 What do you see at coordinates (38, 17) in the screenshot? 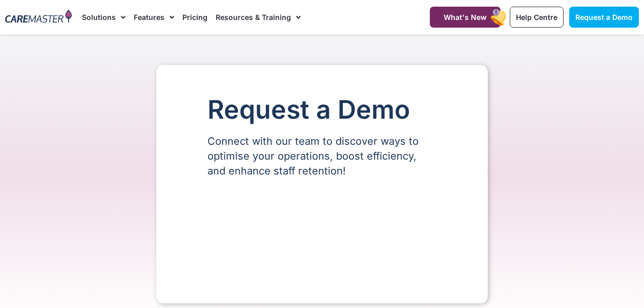
I see `img: CareMaster Logo` at bounding box center [38, 17].